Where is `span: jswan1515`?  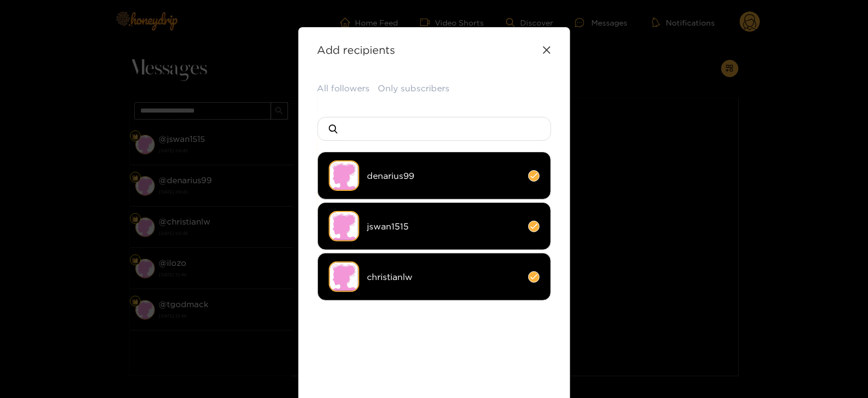
span: jswan1515 is located at coordinates (443, 226).